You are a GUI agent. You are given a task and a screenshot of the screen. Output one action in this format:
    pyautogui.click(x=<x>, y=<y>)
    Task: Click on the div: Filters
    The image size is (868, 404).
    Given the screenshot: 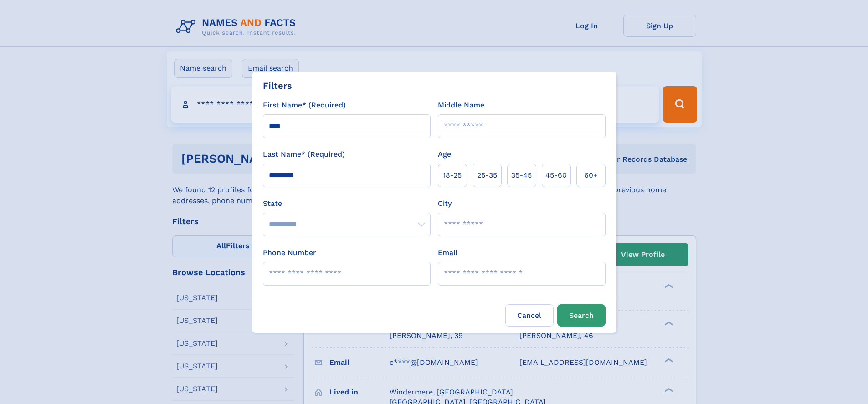 What is the action you would take?
    pyautogui.click(x=278, y=85)
    